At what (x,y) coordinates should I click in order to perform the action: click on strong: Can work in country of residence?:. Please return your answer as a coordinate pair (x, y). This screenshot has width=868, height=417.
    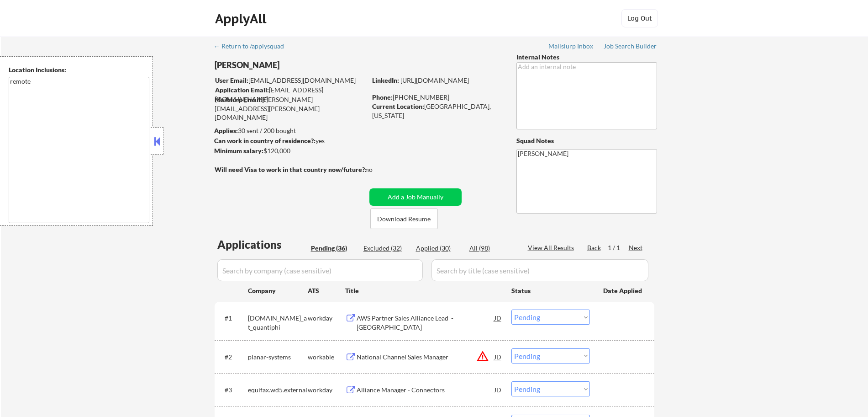
    Looking at the image, I should click on (265, 140).